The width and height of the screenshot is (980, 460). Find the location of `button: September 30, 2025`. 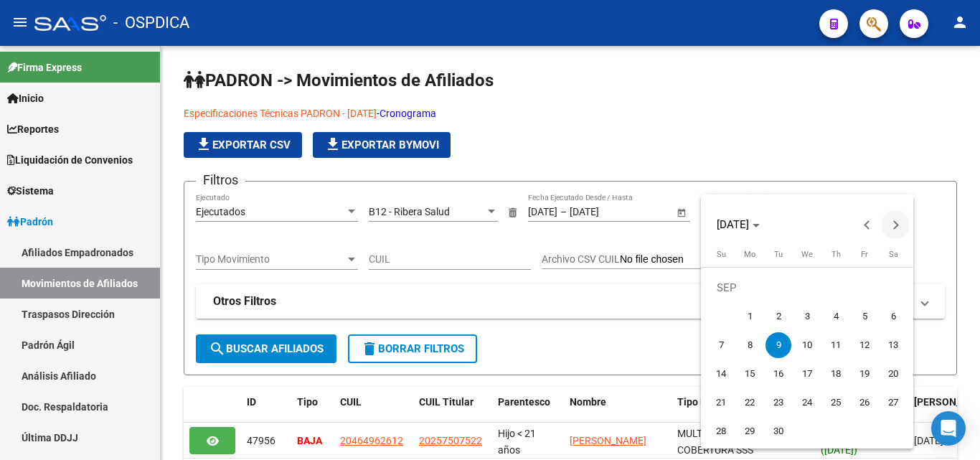

button: September 30, 2025 is located at coordinates (779, 432).